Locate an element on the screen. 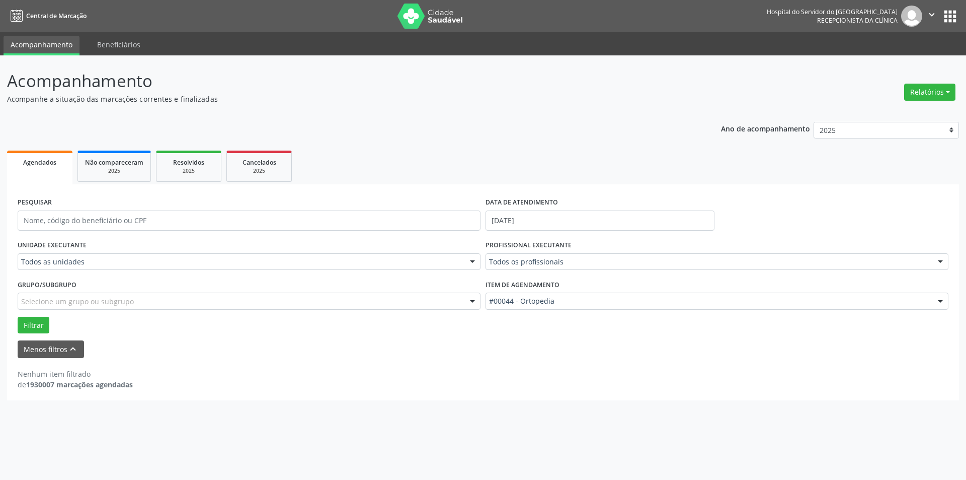  span: Todos as unidades is located at coordinates (241, 262).